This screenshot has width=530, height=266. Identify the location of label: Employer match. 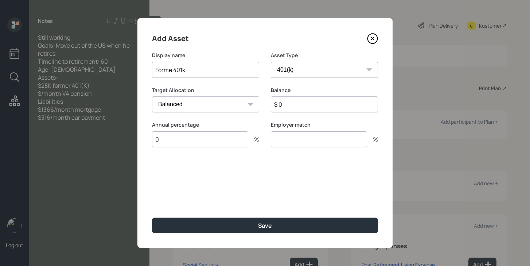
(324, 125).